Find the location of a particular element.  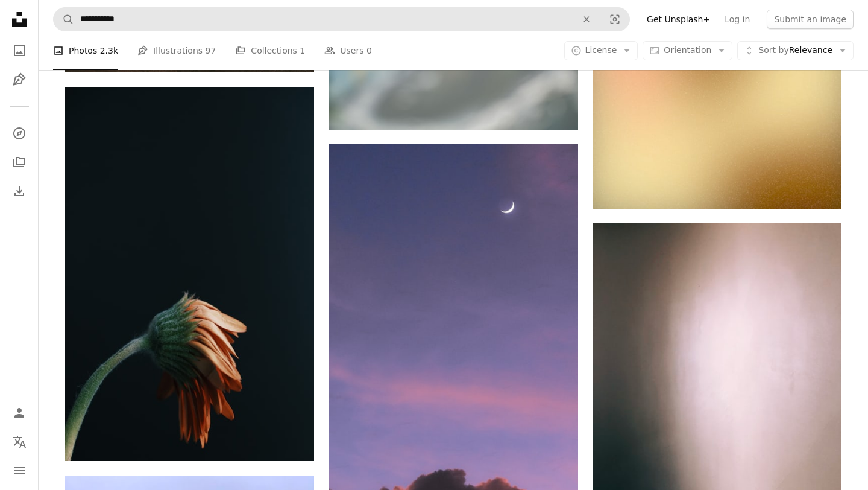

button: Submit an image is located at coordinates (810, 19).